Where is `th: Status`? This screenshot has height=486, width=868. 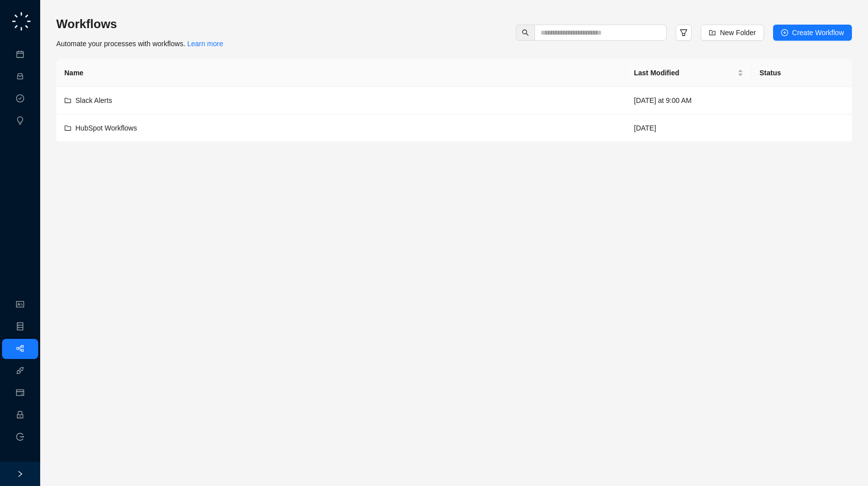 th: Status is located at coordinates (802, 73).